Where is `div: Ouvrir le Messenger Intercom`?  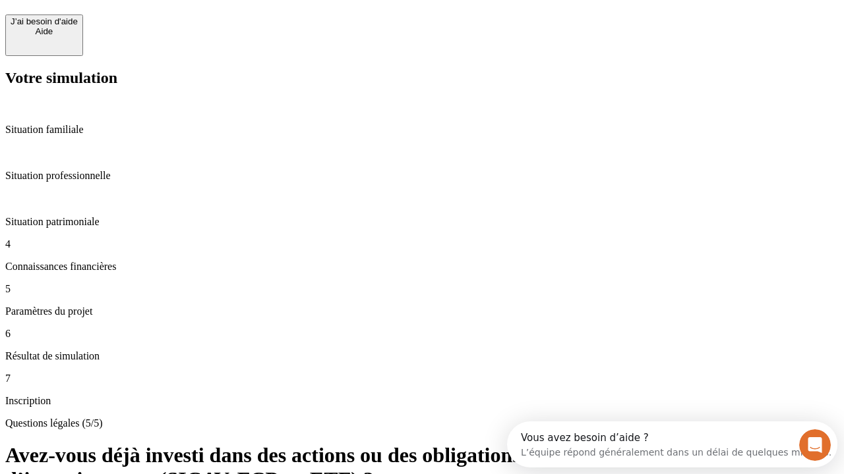
div: Ouvrir le Messenger Intercom is located at coordinates (184, 23).